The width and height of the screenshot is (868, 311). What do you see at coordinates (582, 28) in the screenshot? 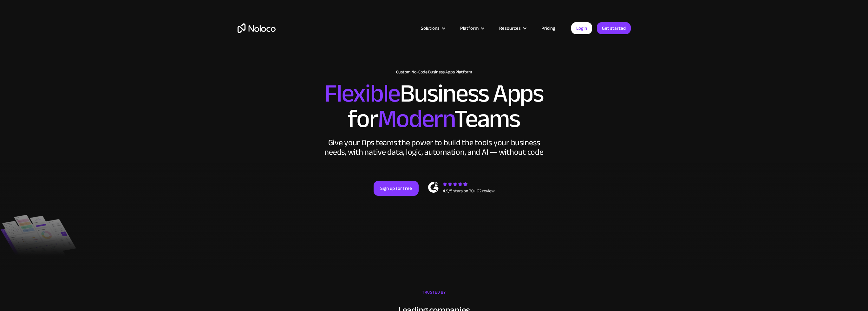
I see `a: Login` at bounding box center [582, 28].